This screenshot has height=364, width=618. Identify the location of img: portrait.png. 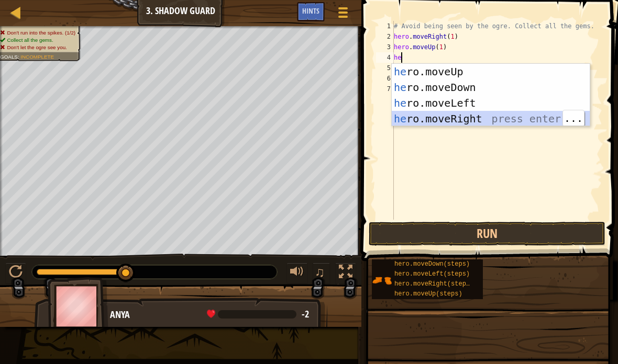
(382, 281).